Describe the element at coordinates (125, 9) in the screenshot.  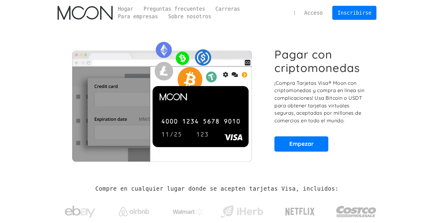
I see `font: Hogar` at that location.